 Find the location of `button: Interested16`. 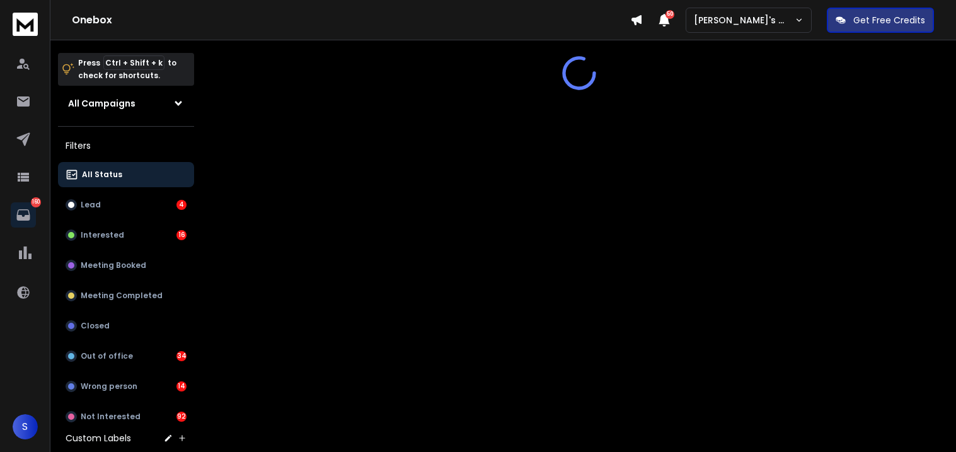

button: Interested16 is located at coordinates (126, 235).